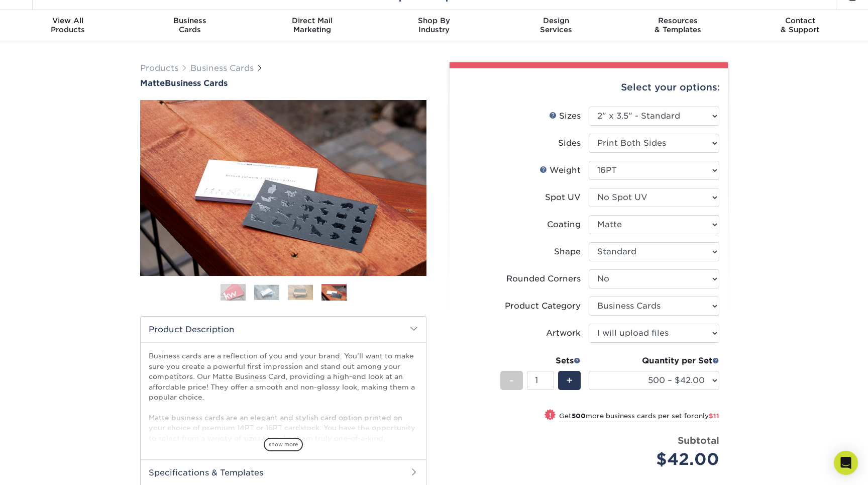  Describe the element at coordinates (222, 68) in the screenshot. I see `a: Business Cards` at that location.